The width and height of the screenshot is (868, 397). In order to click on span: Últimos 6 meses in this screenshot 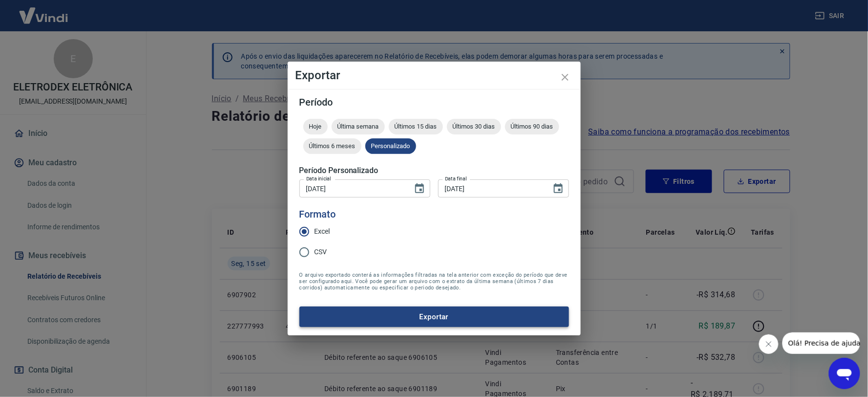, I will do `click(333, 145)`.